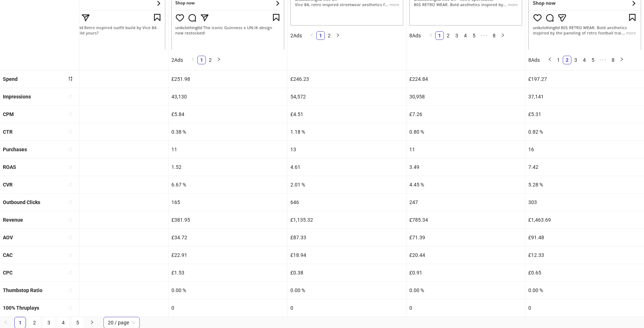  Describe the element at coordinates (347, 220) in the screenshot. I see `div: £1,135.32` at that location.